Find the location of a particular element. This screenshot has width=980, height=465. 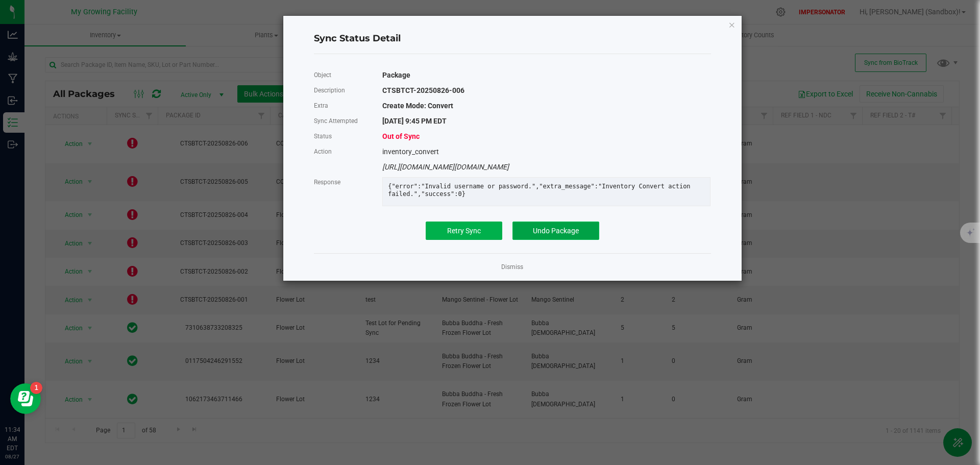

div: Status is located at coordinates (341, 136).